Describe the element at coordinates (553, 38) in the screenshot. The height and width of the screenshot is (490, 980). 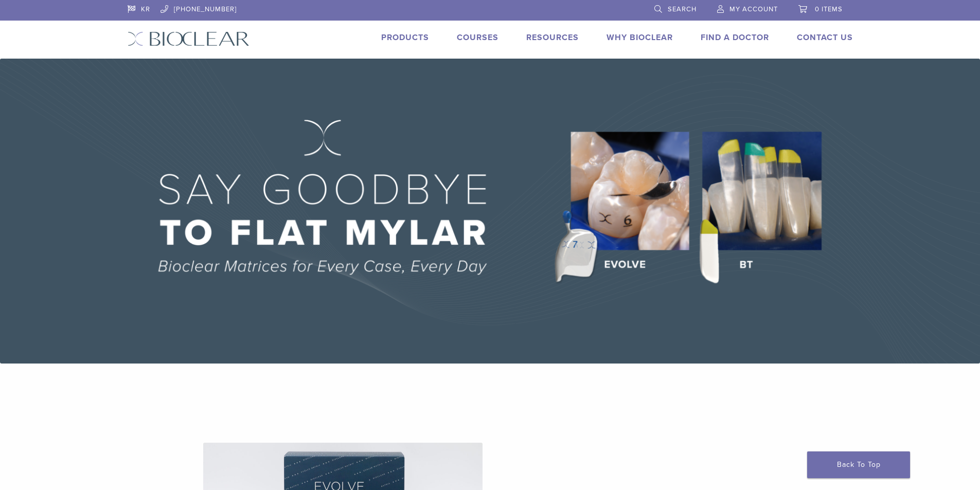
I see `a: Resources` at that location.